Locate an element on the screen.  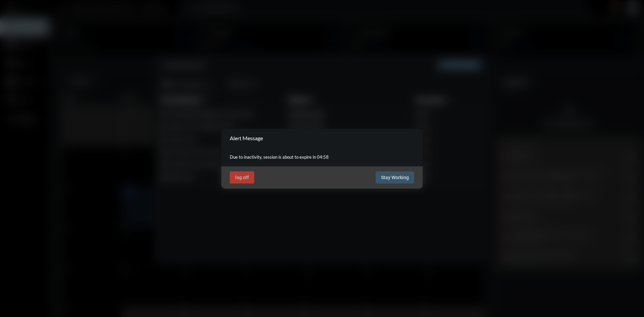
span: Stay Working is located at coordinates (395, 178).